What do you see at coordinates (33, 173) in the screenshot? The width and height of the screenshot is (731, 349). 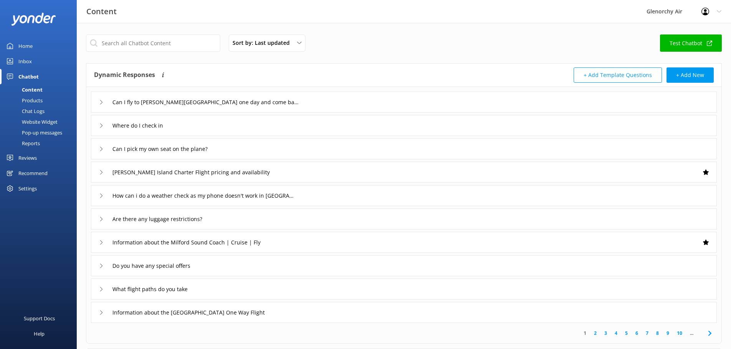 I see `div: Recommend` at bounding box center [33, 173].